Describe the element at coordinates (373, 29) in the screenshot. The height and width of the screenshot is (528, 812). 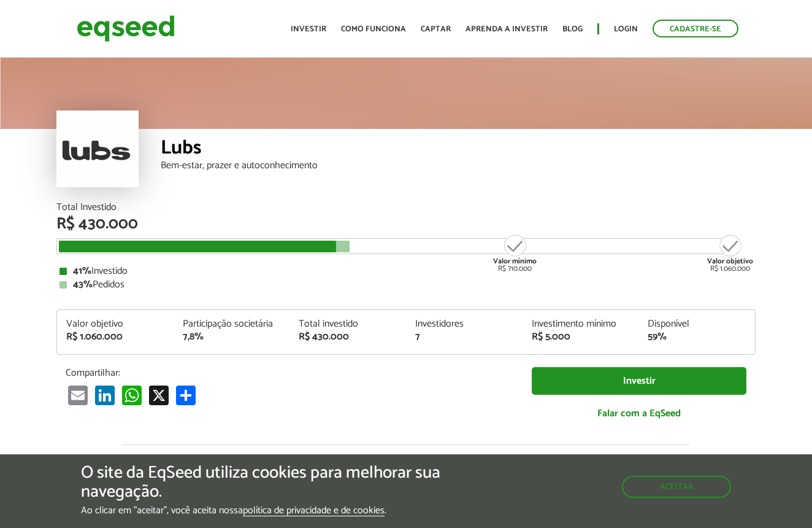
I see `a: Como funciona` at that location.